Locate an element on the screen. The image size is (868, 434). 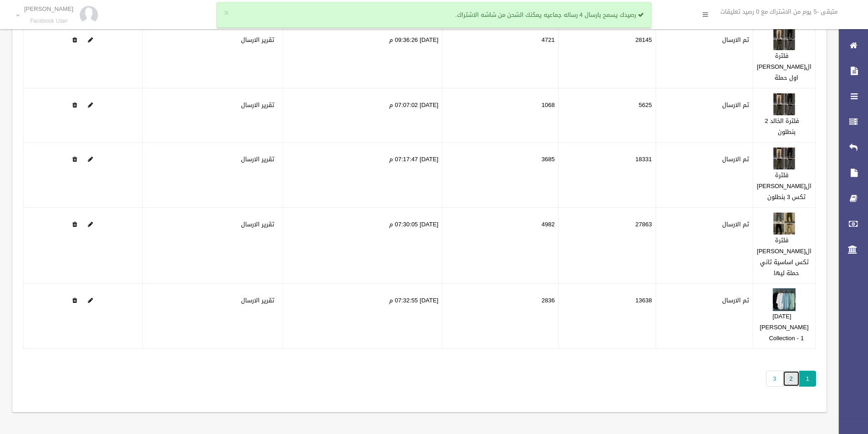
img: 638949433026661783.jpg is located at coordinates (784, 158).